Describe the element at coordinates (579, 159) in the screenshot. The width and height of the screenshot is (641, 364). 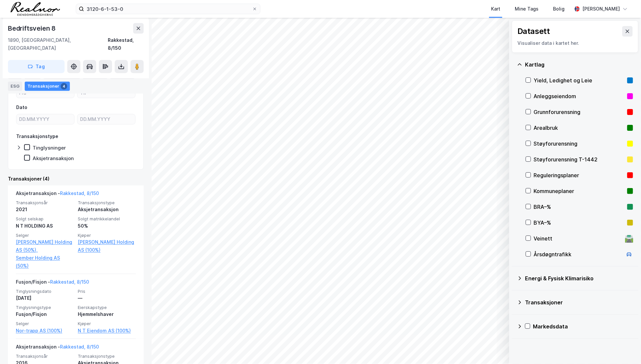
I see `div: Støyforurensning T-1442` at that location.